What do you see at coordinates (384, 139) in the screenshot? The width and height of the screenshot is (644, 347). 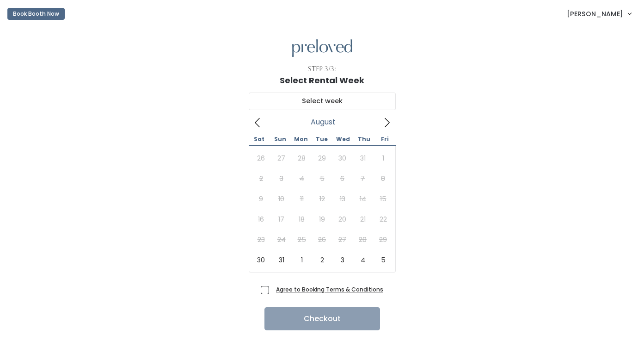 I see `span: Fri` at bounding box center [384, 139].